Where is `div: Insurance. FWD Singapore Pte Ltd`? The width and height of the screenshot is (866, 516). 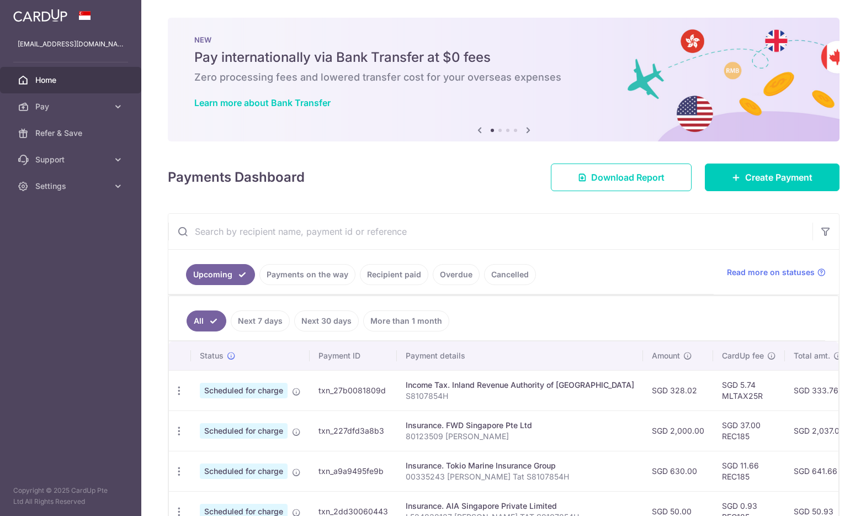 div: Insurance. FWD Singapore Pte Ltd is located at coordinates (520, 425).